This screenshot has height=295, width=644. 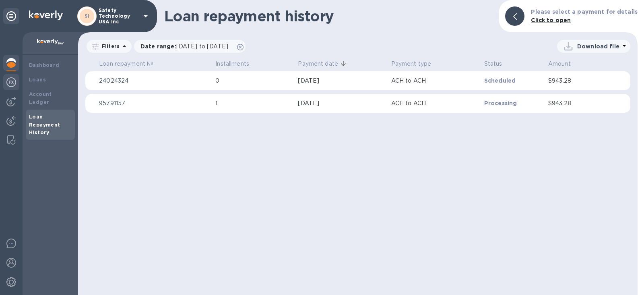 I want to click on h1: Loan repayment history, so click(x=328, y=16).